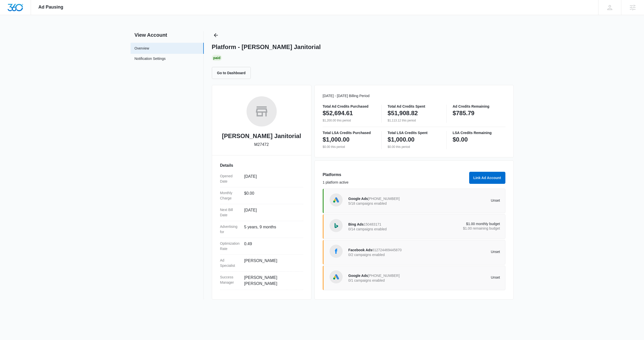 The image size is (644, 340). What do you see at coordinates (462, 224) in the screenshot?
I see `p: $1.00 monthly budget` at bounding box center [462, 224].